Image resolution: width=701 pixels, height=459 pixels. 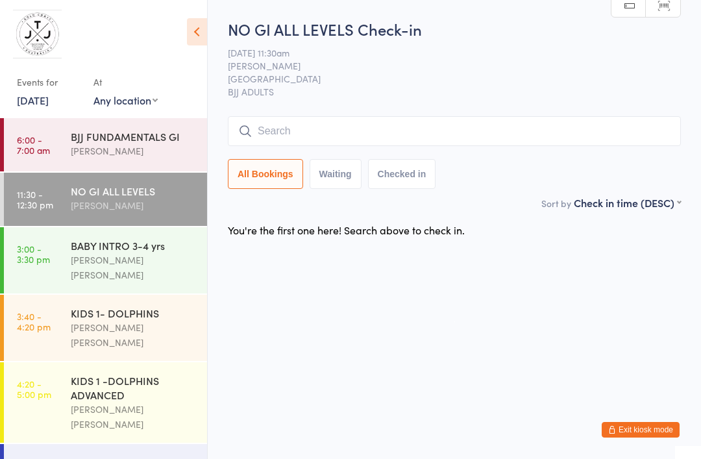 What do you see at coordinates (133, 387) in the screenshot?
I see `div: KIDS 1 -DOLPHINS ADVANCED` at bounding box center [133, 387].